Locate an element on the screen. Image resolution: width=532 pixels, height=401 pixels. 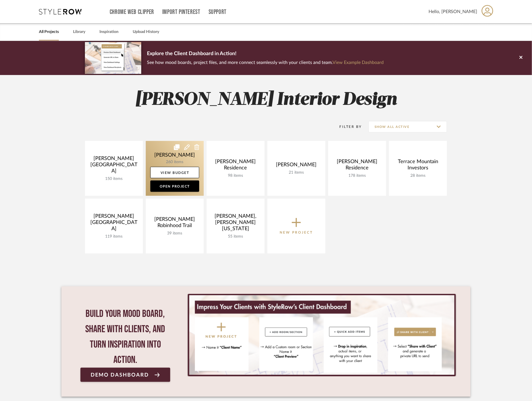
p: Explore the Client Dashboard in Action! is located at coordinates (265, 54).